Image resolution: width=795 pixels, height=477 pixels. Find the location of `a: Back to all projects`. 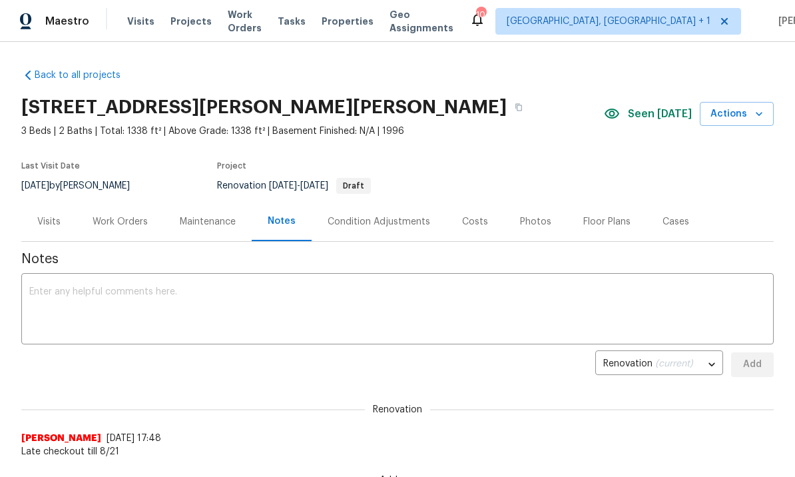

a: Back to all projects is located at coordinates (85, 75).